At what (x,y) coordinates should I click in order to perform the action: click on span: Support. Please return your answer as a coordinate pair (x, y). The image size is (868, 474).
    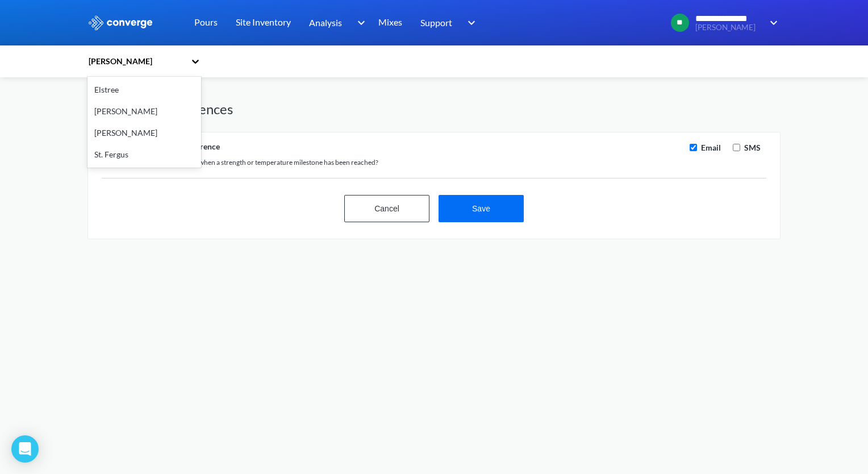
    Looking at the image, I should click on (436, 22).